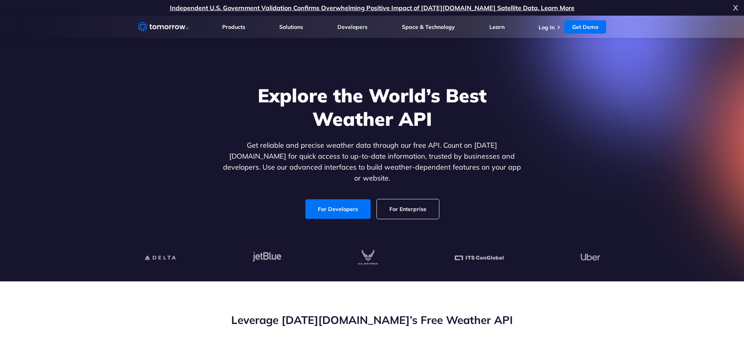 The height and width of the screenshot is (356, 744). Describe the element at coordinates (585, 27) in the screenshot. I see `a: Get Demo` at that location.